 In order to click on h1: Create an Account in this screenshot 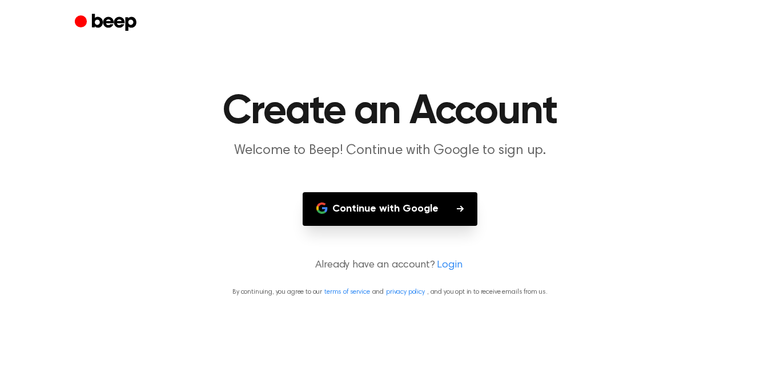, I will do `click(390, 112)`.